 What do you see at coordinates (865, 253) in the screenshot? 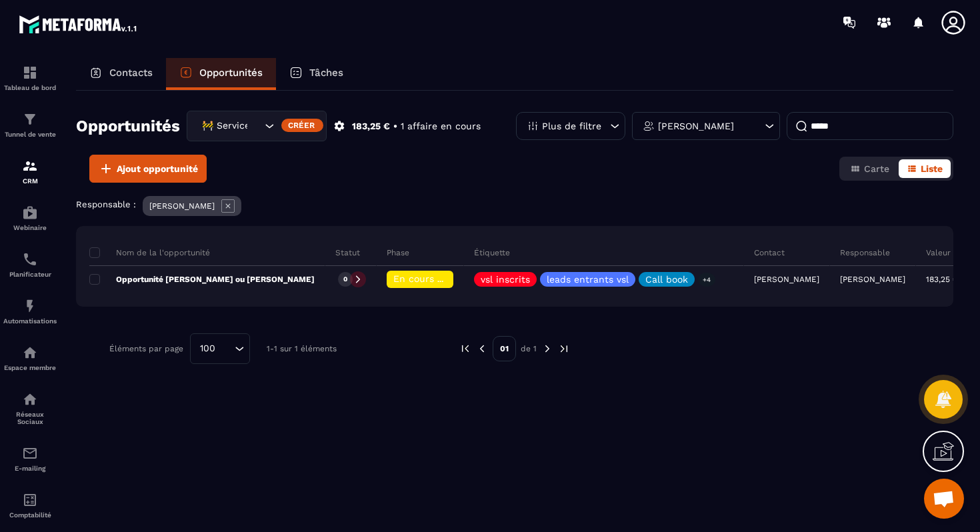
I see `p: Responsable` at bounding box center [865, 253].